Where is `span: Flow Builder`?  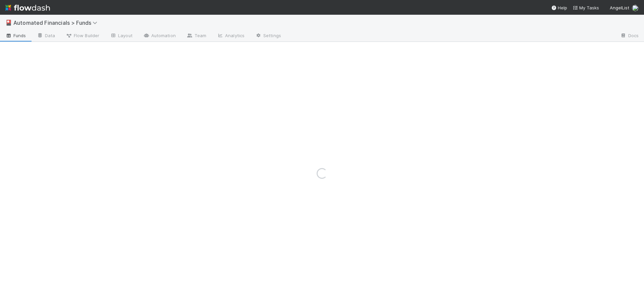
span: Flow Builder is located at coordinates (83, 36).